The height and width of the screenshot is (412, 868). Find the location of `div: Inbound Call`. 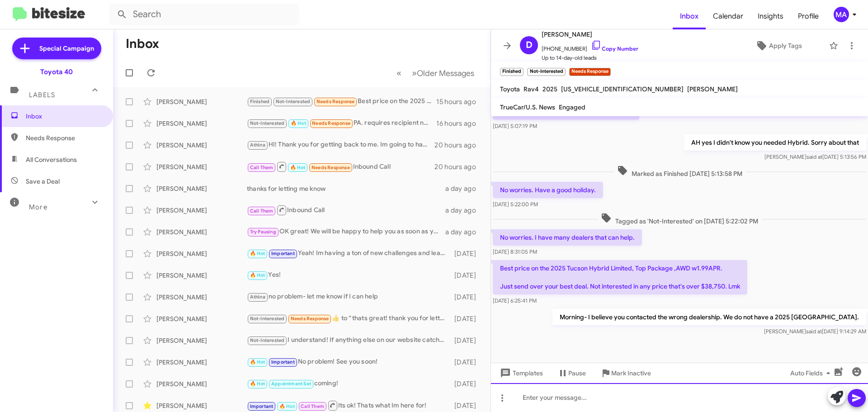

div: Inbound Call is located at coordinates (346, 210).